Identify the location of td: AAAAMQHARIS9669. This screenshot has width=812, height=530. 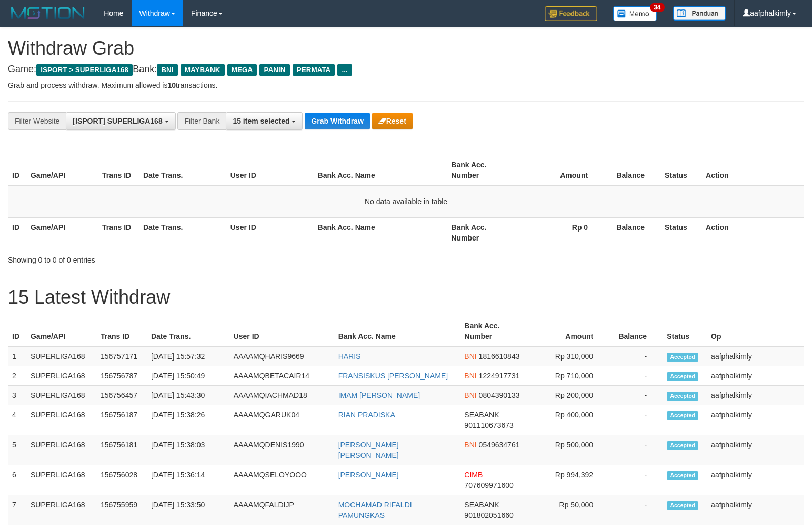
(282, 357).